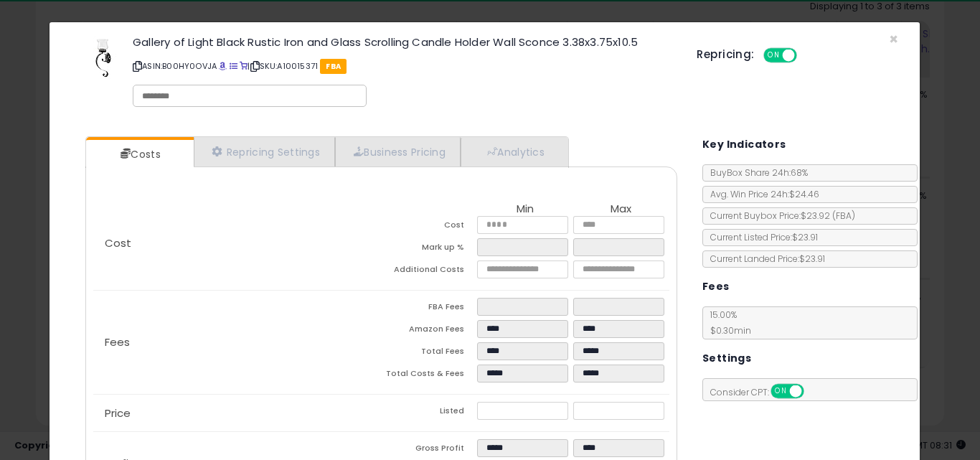 The image size is (980, 460). Describe the element at coordinates (429, 412) in the screenshot. I see `td: Listed` at that location.